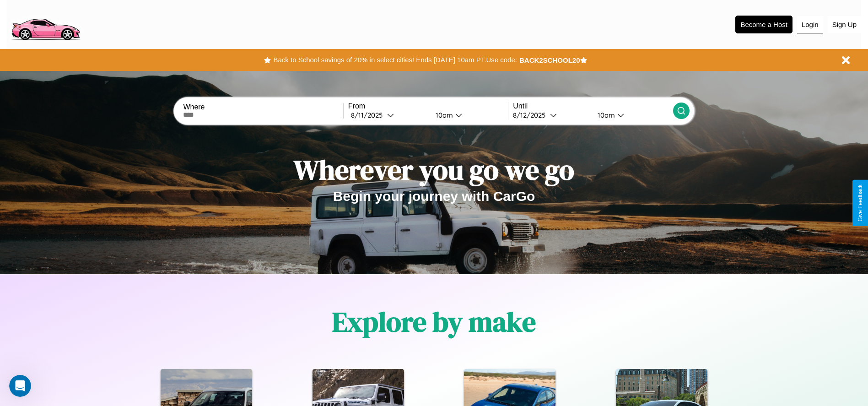  Describe the element at coordinates (388, 115) in the screenshot. I see `button: 8/11/2025` at that location.